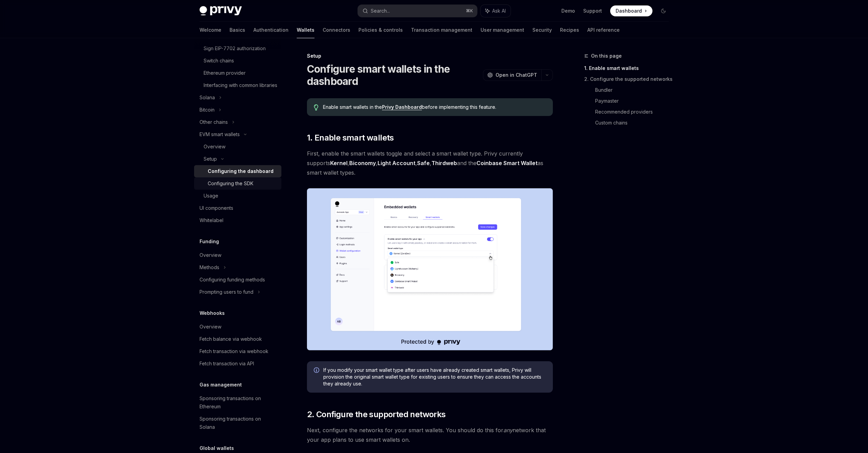 This screenshot has height=453, width=868. What do you see at coordinates (381, 11) in the screenshot?
I see `div: Search...` at bounding box center [381, 11].